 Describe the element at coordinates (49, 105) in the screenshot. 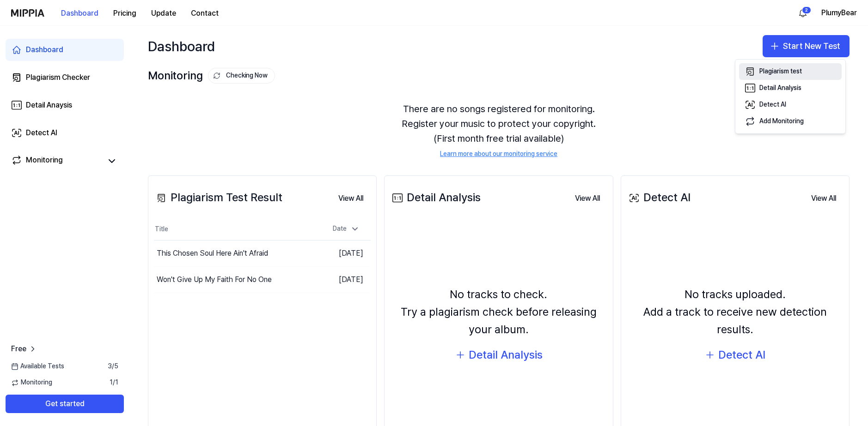

I see `div: Detail Anaysis` at that location.